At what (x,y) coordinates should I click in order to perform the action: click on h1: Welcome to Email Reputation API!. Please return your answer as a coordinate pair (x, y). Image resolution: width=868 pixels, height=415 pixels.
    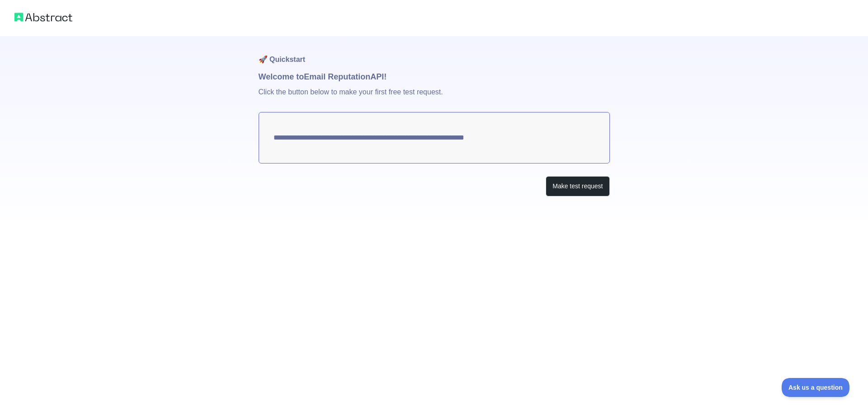
    Looking at the image, I should click on (434, 77).